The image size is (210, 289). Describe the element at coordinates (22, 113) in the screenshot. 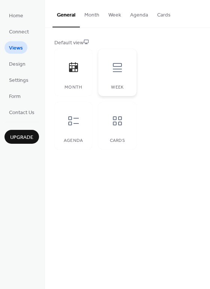

I see `span: Contact Us` at that location.